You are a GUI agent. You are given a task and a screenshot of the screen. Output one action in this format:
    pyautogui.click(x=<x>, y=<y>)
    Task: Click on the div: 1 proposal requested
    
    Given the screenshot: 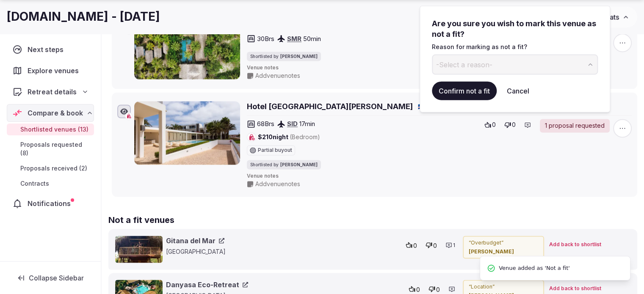 What is the action you would take?
    pyautogui.click(x=574, y=126)
    